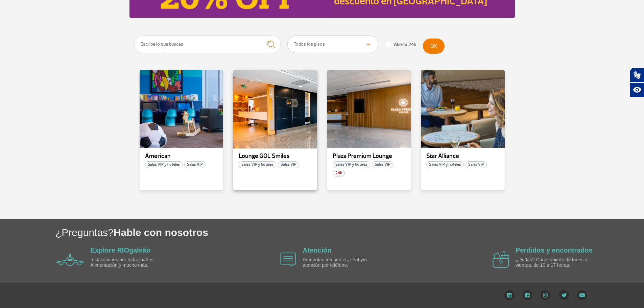 Image resolution: width=644 pixels, height=308 pixels. What do you see at coordinates (275, 156) in the screenshot?
I see `p: Lounge GOL Smiles` at bounding box center [275, 156].